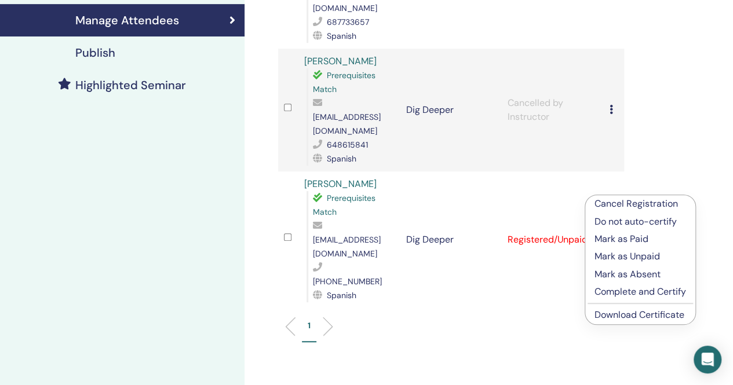  What do you see at coordinates (640, 292) in the screenshot?
I see `p: Complete and Certify` at bounding box center [640, 292].